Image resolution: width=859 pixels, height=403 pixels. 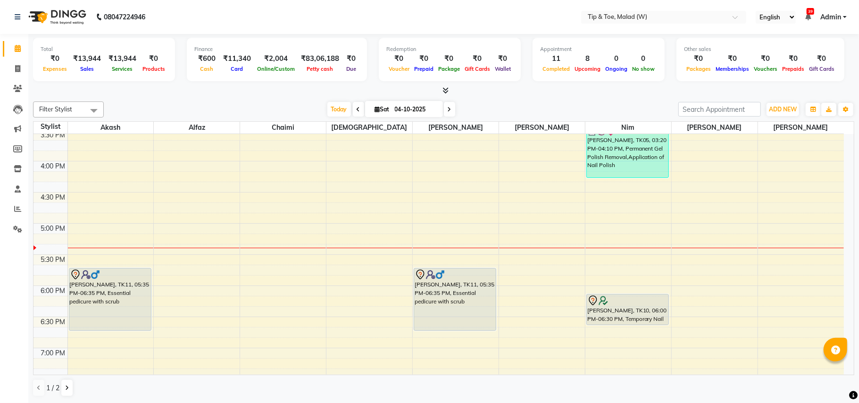 I want to click on div: Redemption, so click(x=450, y=49).